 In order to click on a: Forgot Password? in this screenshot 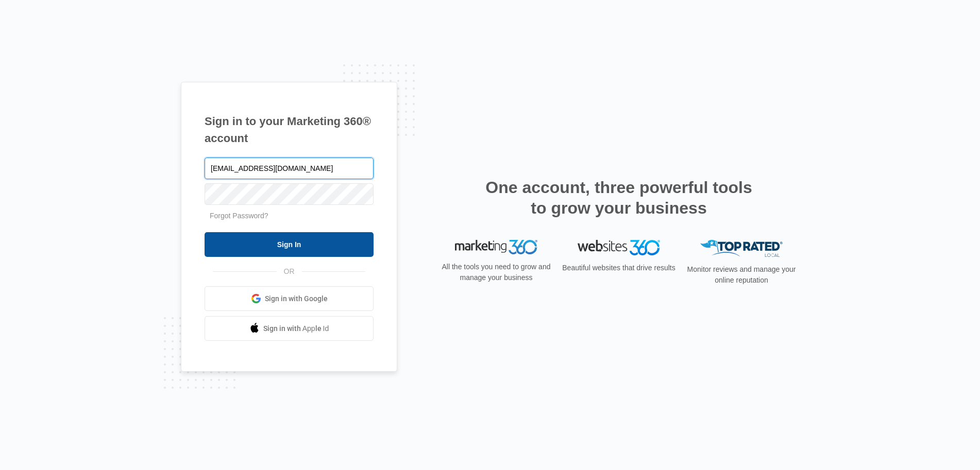, I will do `click(239, 215)`.